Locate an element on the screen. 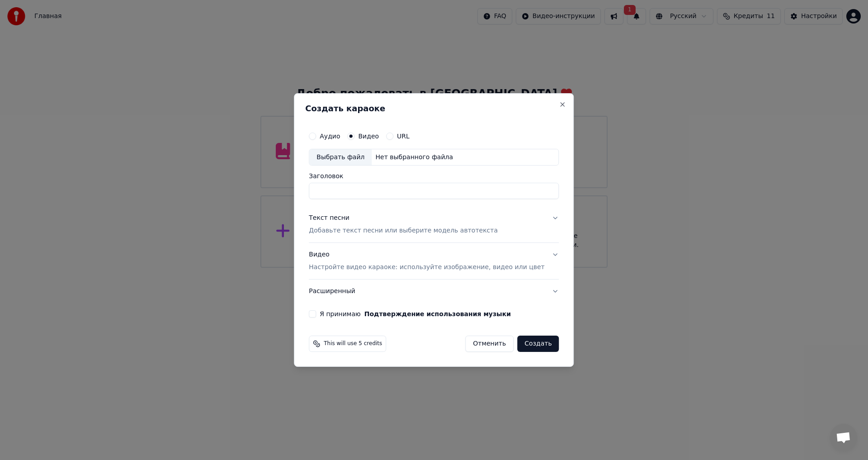  div: Нет выбранного файла is located at coordinates (414, 157).